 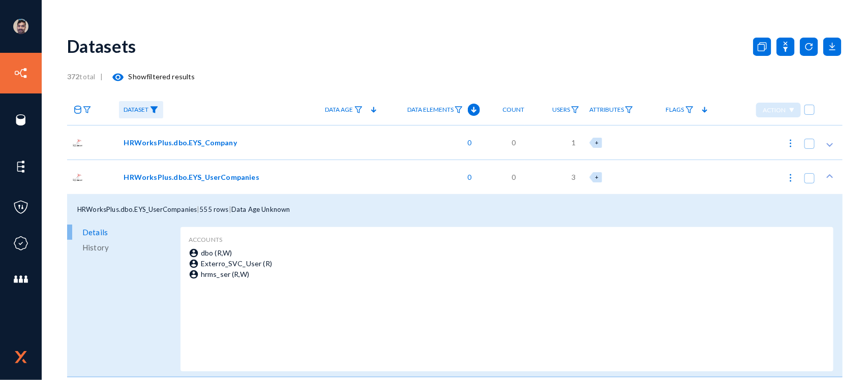 I want to click on img: icon-elements.svg, so click(x=21, y=167).